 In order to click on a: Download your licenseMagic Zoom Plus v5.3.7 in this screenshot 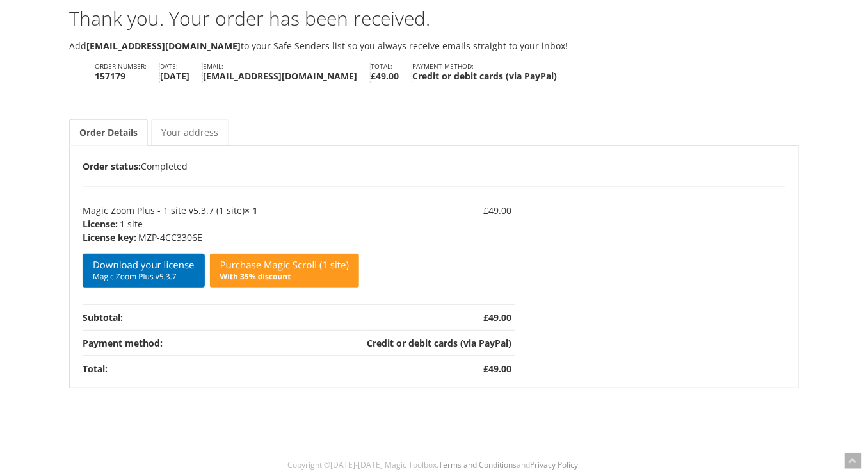, I will do `click(143, 270)`.